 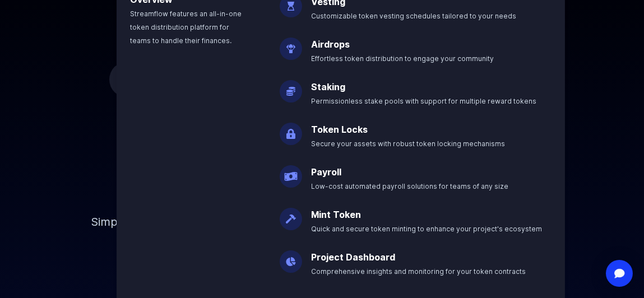 I want to click on span: Comprehensive insights and monitoring for your token contracts, so click(x=418, y=271).